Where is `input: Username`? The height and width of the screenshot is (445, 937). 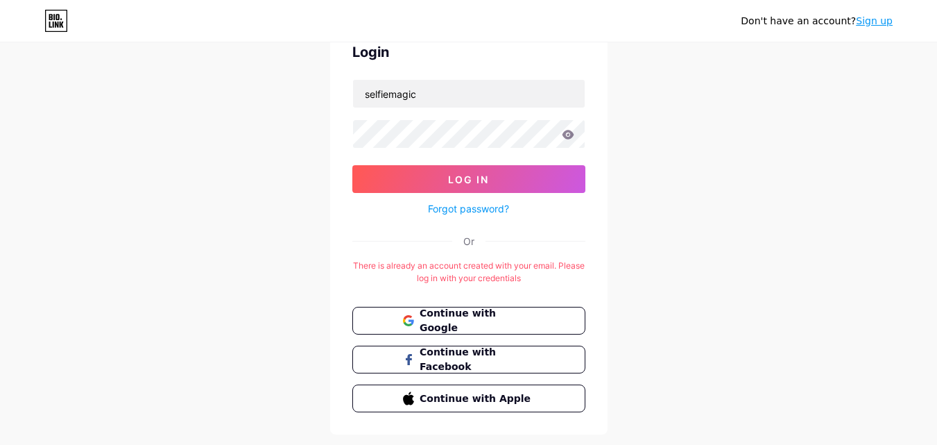
input: Username is located at coordinates (469, 94).